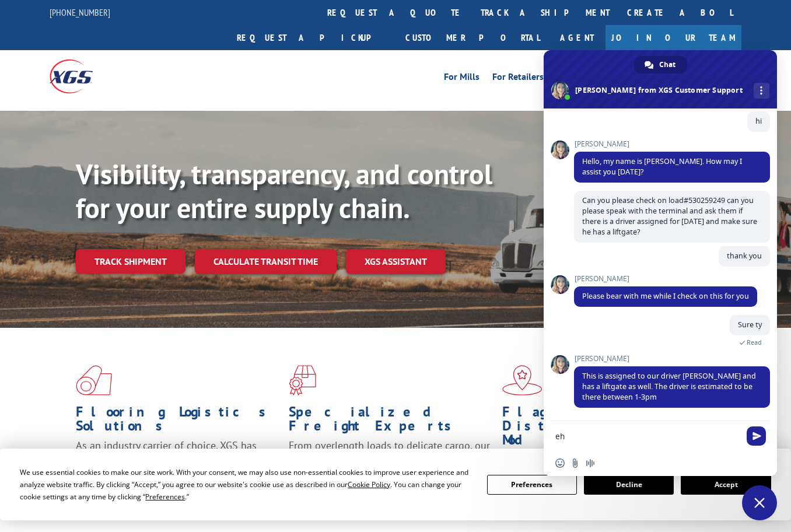 The height and width of the screenshot is (532, 791). Describe the element at coordinates (590, 463) in the screenshot. I see `span: Audio message` at that location.